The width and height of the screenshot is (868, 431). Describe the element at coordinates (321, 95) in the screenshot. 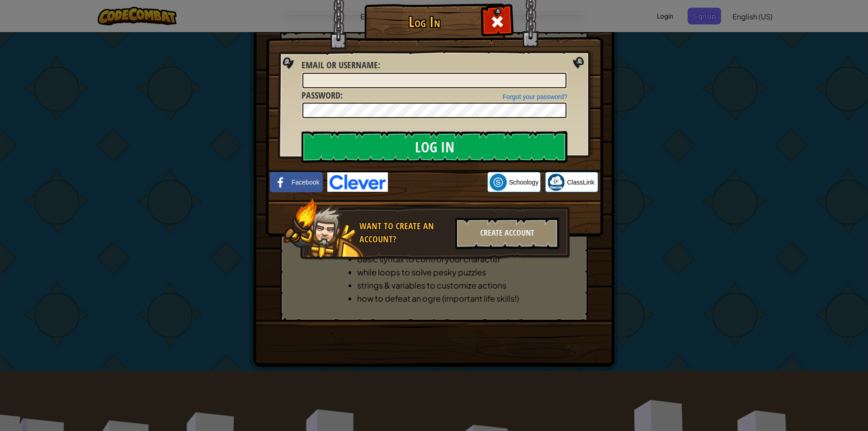

I see `span: Password` at that location.